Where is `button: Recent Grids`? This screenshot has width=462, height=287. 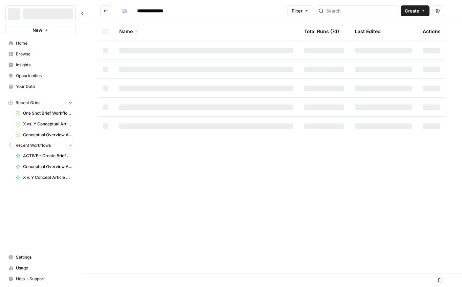
button: Recent Grids is located at coordinates (40, 103).